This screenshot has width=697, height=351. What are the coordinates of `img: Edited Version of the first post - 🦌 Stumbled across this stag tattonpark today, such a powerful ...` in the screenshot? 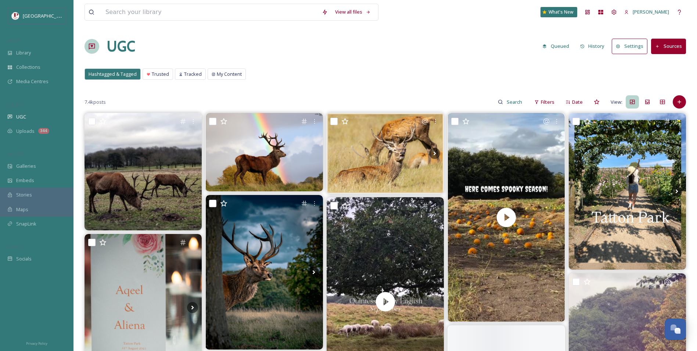 It's located at (264, 272).